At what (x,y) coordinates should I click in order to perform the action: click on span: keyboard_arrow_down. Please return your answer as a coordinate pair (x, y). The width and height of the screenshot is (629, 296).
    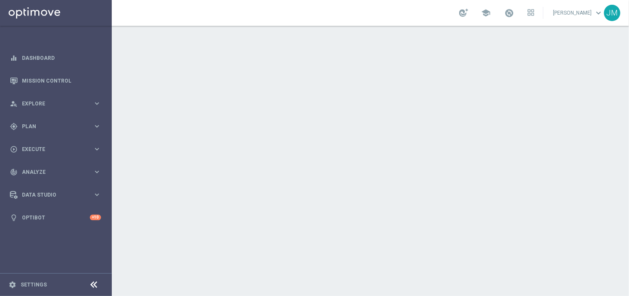
    Looking at the image, I should click on (599, 13).